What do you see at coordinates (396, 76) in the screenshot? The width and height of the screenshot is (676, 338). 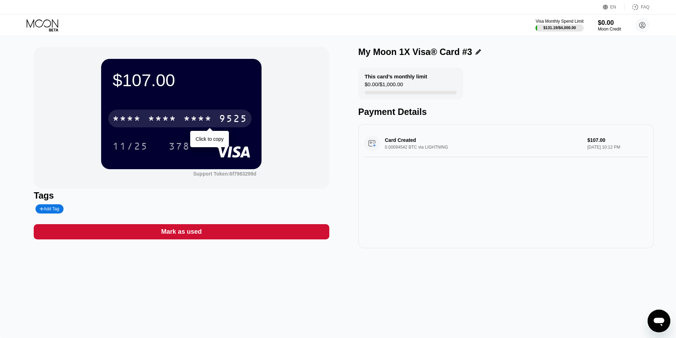 I see `div: This card’s monthly limit` at bounding box center [396, 76].